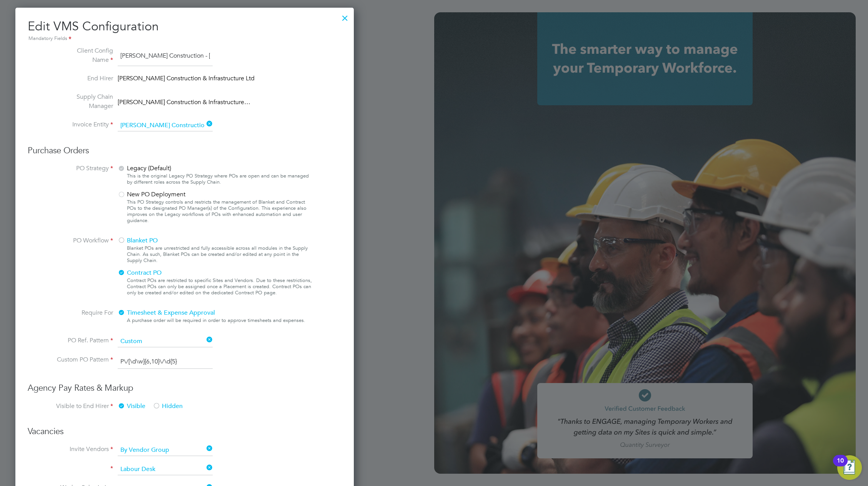  What do you see at coordinates (84, 125) in the screenshot?
I see `label: Invoice Entity` at bounding box center [84, 125].